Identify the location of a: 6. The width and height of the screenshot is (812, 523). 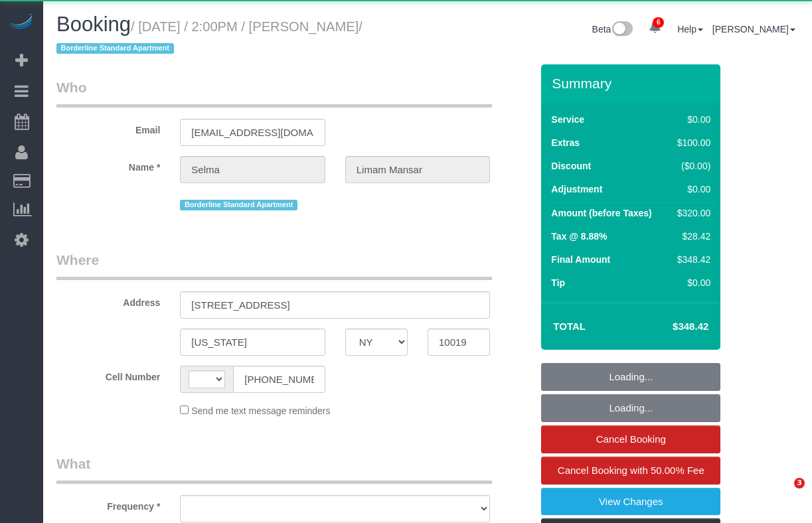
(655, 28).